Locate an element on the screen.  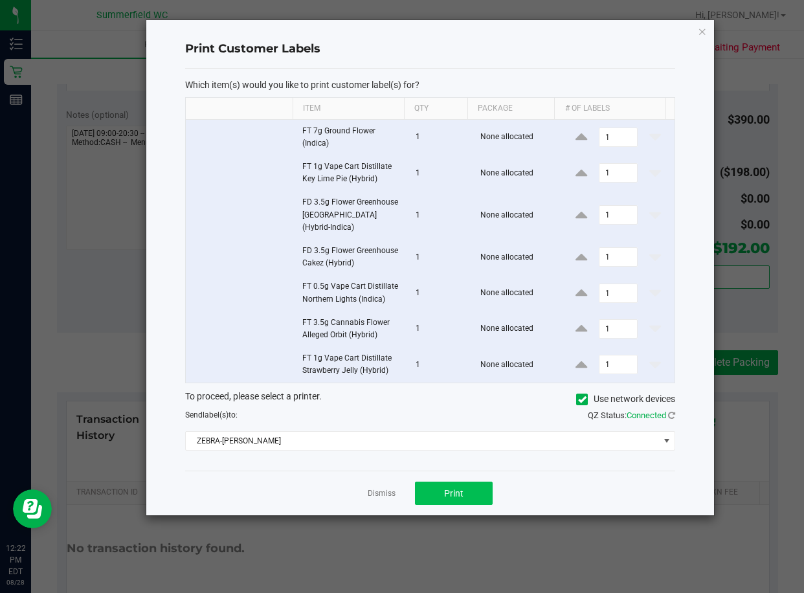
td: FT 7g Ground Flower (Indica) is located at coordinates (351, 137).